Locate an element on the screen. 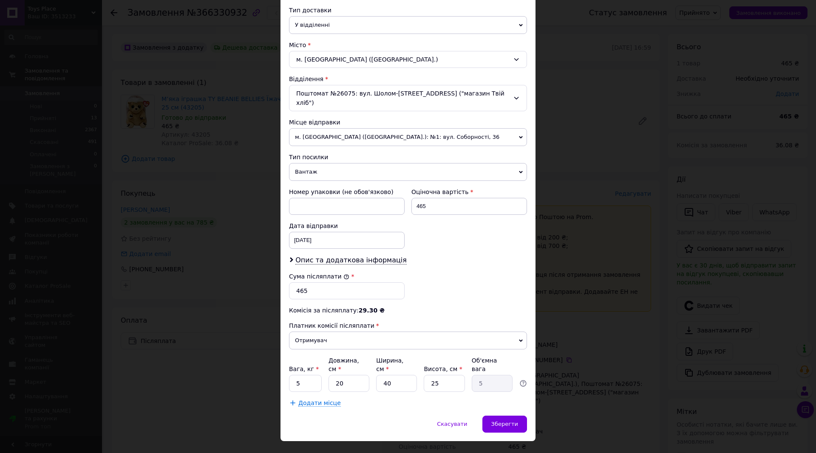  span: 29.30 ₴ is located at coordinates (371, 311).